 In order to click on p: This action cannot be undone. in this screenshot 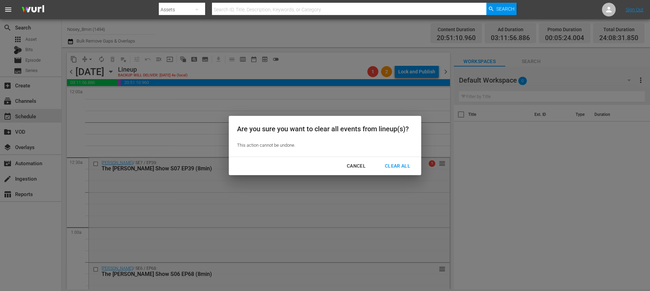, I will do `click(323, 145)`.